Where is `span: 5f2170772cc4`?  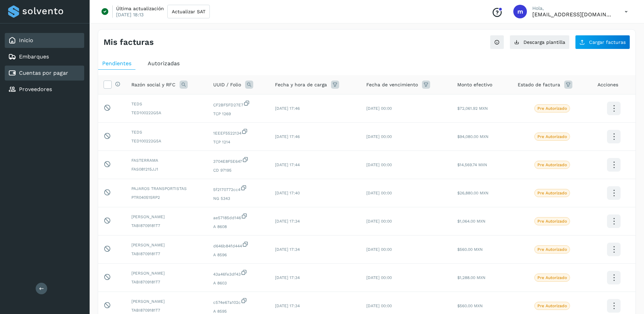 span: 5f2170772cc4 is located at coordinates (239, 188).